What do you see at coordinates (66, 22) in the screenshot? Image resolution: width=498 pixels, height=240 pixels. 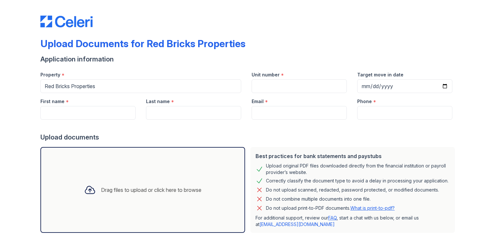 I see `img: CE_Logo_Blue-a8612792a0a2168367f1c8372b55b34899dd931a85d93a1a3d3e32e68fde9ad4.png` at bounding box center [66, 22].